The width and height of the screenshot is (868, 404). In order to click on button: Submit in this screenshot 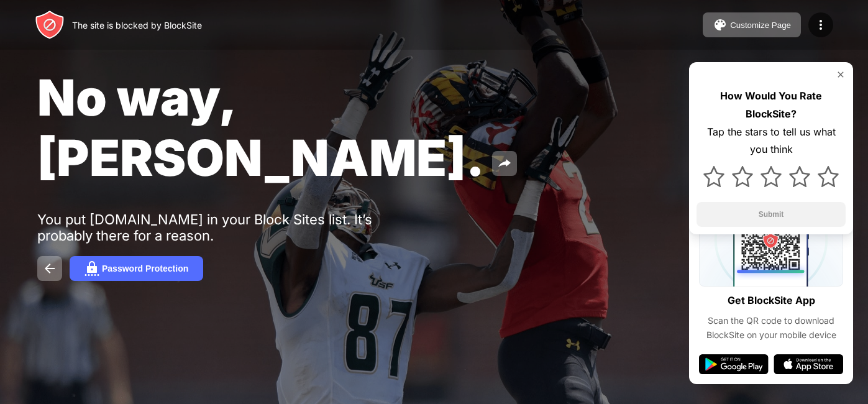, I will do `click(771, 214)`.